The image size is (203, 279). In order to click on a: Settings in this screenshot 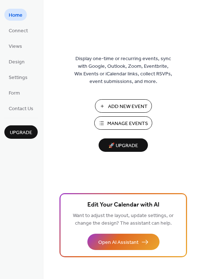, I will do `click(18, 77)`.